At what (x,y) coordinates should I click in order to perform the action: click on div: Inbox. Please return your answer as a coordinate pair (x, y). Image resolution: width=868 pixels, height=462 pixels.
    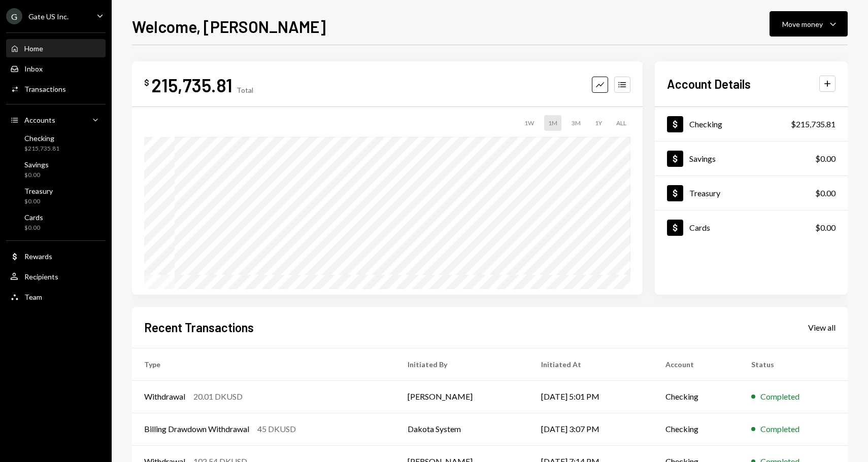
    Looking at the image, I should click on (34, 69).